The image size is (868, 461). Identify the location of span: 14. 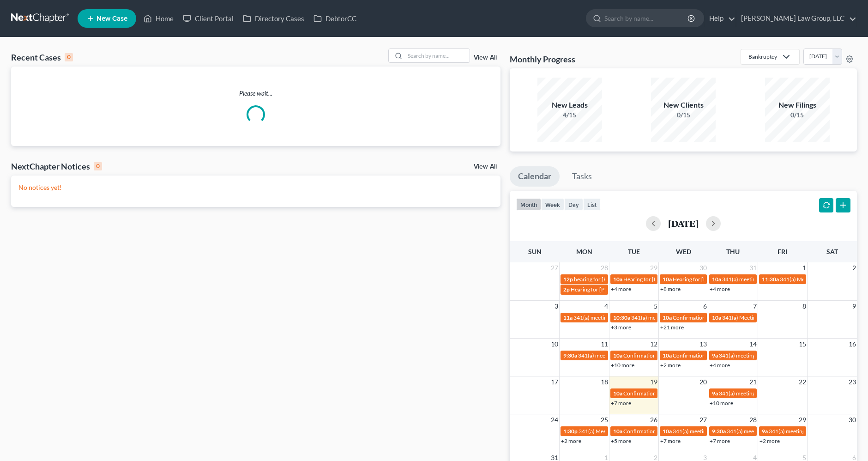
(753, 344).